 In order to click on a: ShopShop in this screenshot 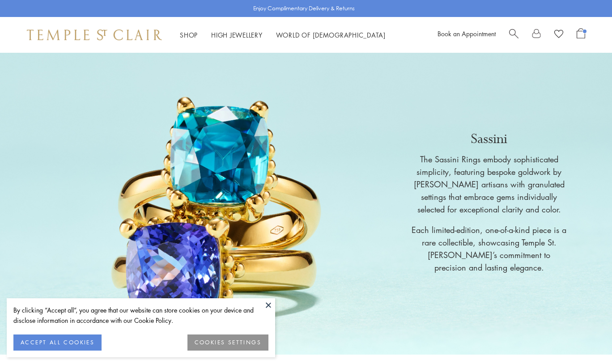, I will do `click(189, 35)`.